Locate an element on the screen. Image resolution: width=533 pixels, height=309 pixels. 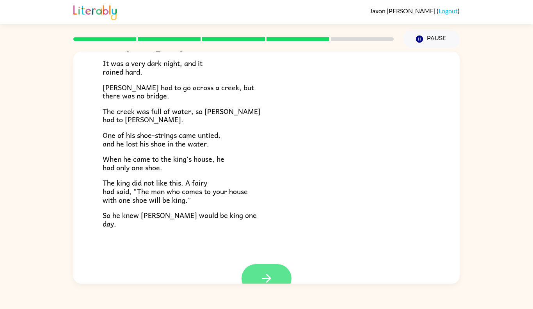
button: Pause is located at coordinates (431, 39).